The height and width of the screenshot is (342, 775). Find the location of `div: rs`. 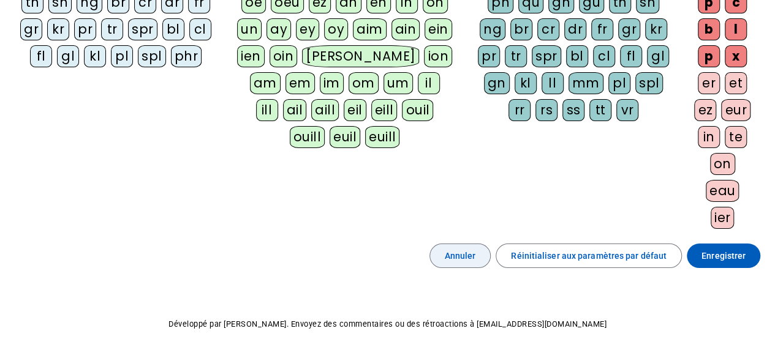

div: rs is located at coordinates (546, 110).